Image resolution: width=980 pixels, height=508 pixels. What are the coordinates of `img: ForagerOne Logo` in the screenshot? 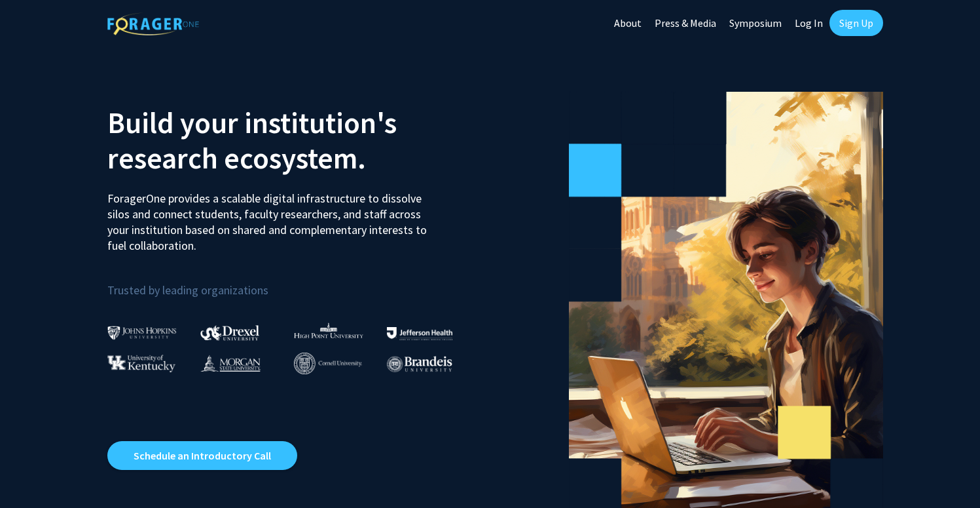 It's located at (153, 24).